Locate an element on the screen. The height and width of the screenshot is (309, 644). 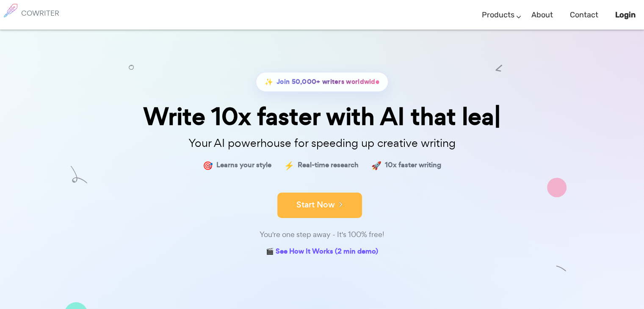
button: Start Now is located at coordinates (320, 205).